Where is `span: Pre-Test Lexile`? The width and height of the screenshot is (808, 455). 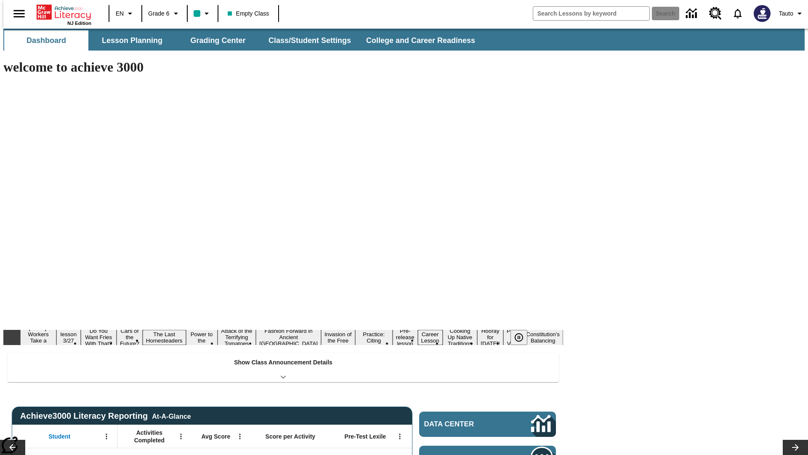
span: Pre-Test Lexile is located at coordinates (365, 436).